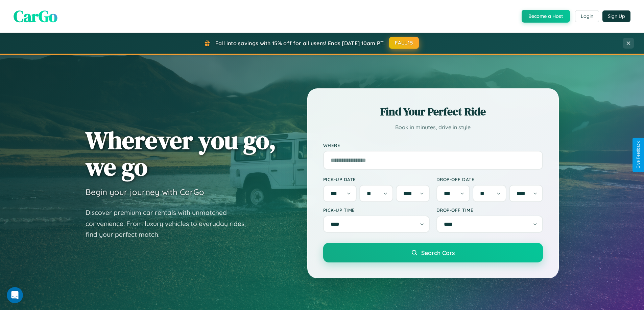  Describe the element at coordinates (587, 16) in the screenshot. I see `button: Login` at that location.